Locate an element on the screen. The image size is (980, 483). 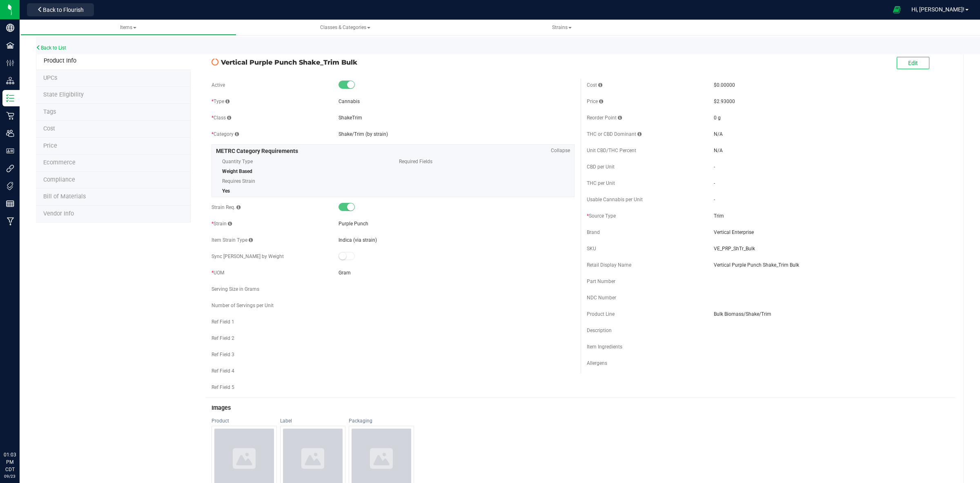
span: Shake/Trim (by strain) is located at coordinates (363, 134).